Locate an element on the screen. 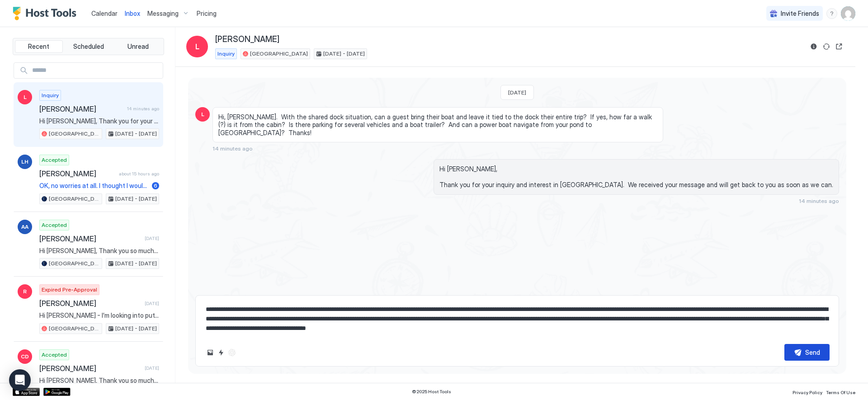  div: App Store is located at coordinates (26, 392).